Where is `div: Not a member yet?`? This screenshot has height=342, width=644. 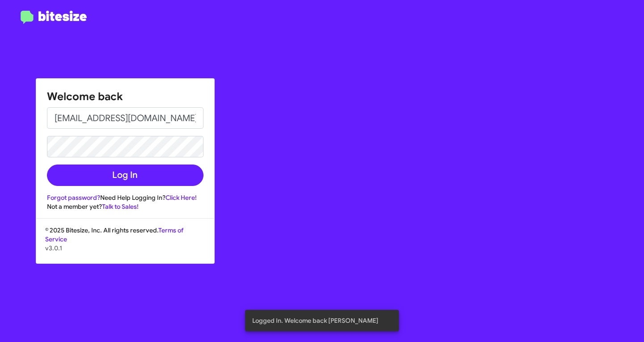
div: Not a member yet? is located at coordinates (125, 207).